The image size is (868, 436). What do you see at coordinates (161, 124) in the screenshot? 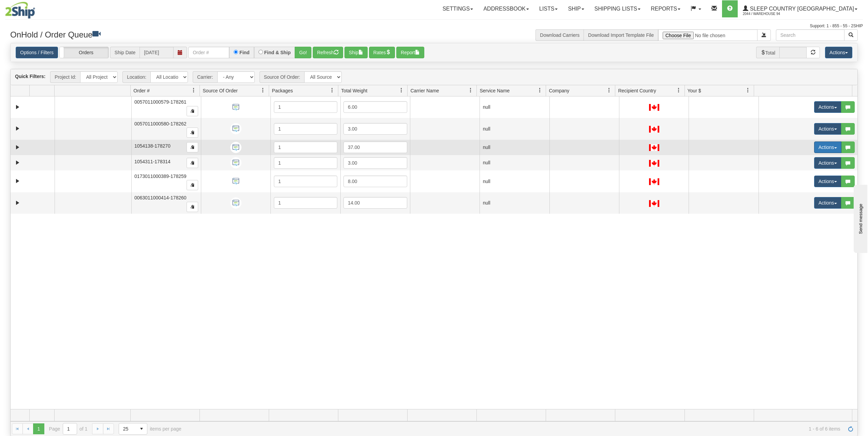
I see `span: 0057011000580-178262` at bounding box center [161, 124].